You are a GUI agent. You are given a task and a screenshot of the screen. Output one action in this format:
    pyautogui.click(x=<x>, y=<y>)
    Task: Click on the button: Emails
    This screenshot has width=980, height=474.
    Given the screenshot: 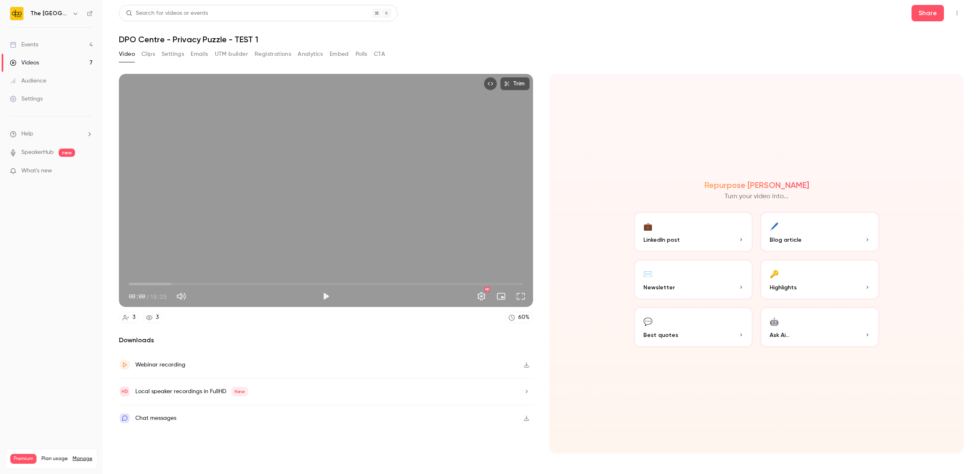 What is the action you would take?
    pyautogui.click(x=200, y=54)
    